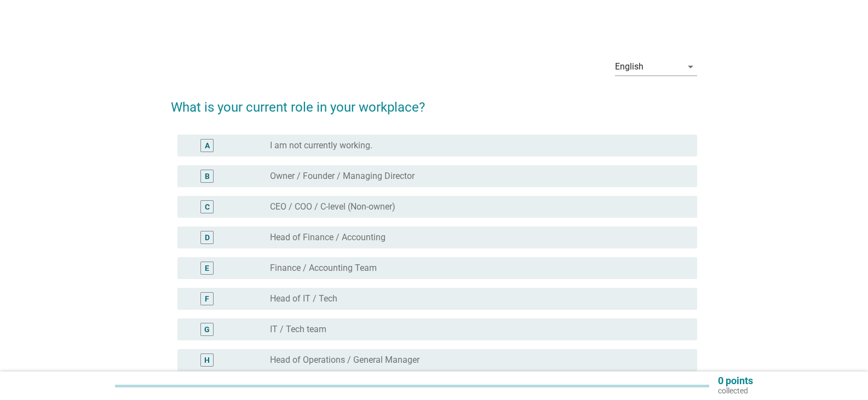 The height and width of the screenshot is (400, 868). What do you see at coordinates (207, 268) in the screenshot?
I see `div: E` at bounding box center [207, 268].